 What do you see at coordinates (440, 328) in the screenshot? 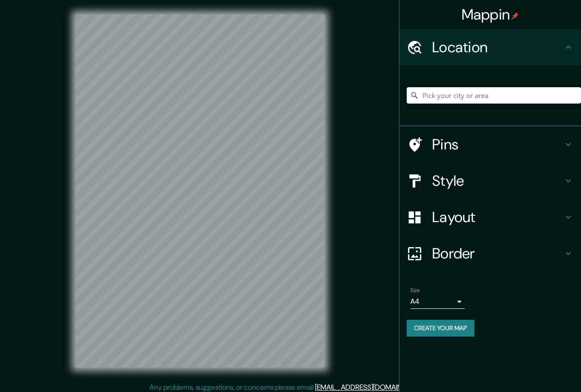
I see `button: Create your map` at bounding box center [440, 328].